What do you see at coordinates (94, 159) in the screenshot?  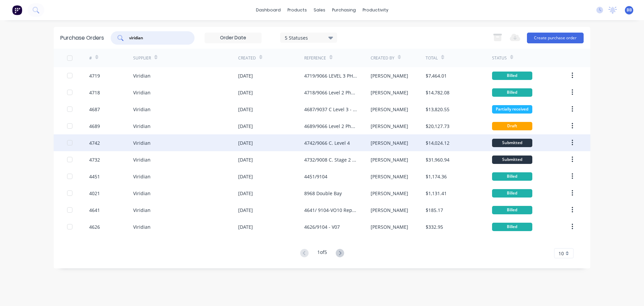 I see `div: 4732` at bounding box center [94, 159].